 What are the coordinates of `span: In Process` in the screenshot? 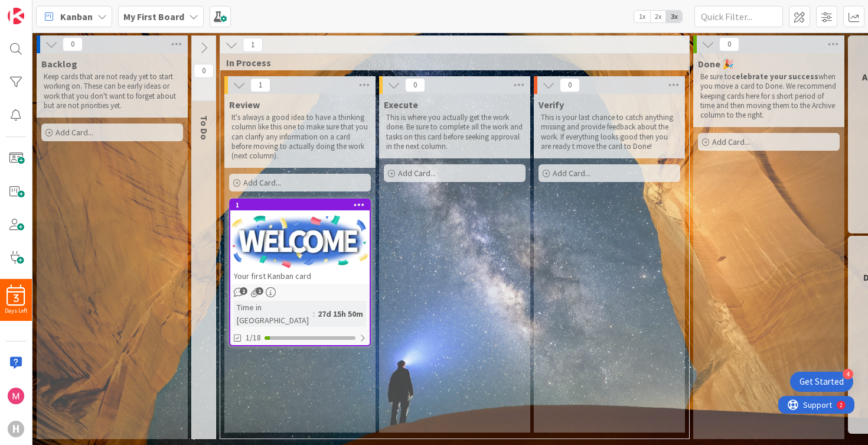 It's located at (450, 63).